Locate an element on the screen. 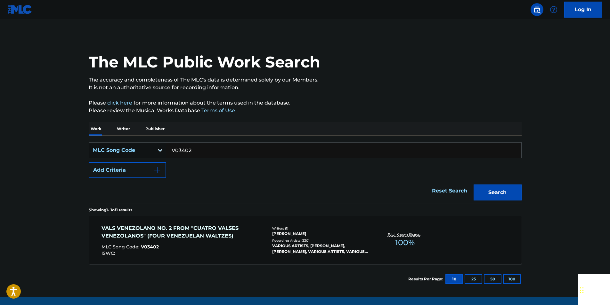 The height and width of the screenshot is (305, 610). p: Please for more information about the terms used in the database. is located at coordinates (305, 103).